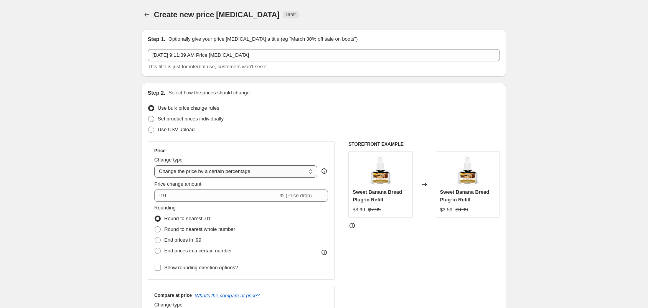 This screenshot has width=648, height=308. What do you see at coordinates (291, 15) in the screenshot?
I see `span: Draft` at bounding box center [291, 15].